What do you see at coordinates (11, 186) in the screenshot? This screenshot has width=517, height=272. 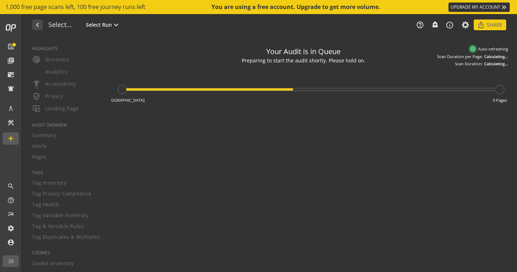 I see `mat-icon: search` at bounding box center [11, 186].